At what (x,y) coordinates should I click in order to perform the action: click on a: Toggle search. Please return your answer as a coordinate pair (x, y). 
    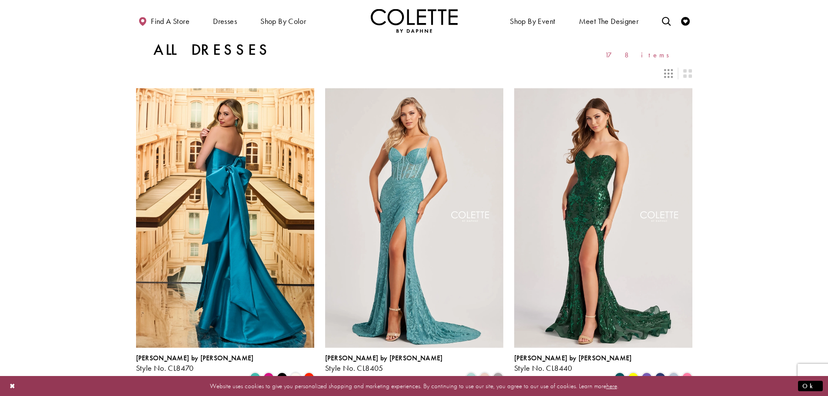
    Looking at the image, I should click on (667, 20).